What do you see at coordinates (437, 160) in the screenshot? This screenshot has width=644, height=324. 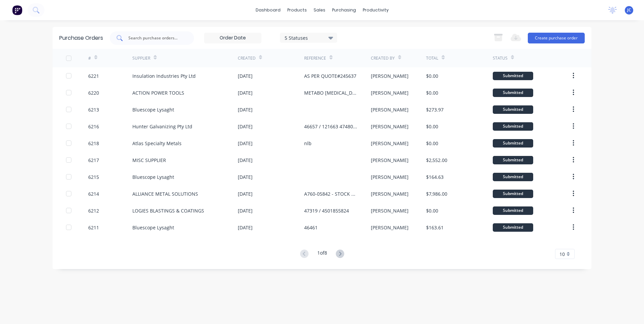 I see `div: $2,552.00` at bounding box center [437, 160].